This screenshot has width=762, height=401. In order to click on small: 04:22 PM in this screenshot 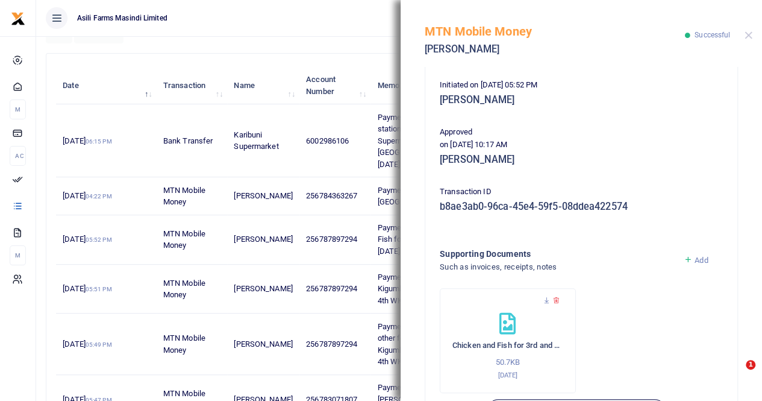, I will do `click(99, 196)`.